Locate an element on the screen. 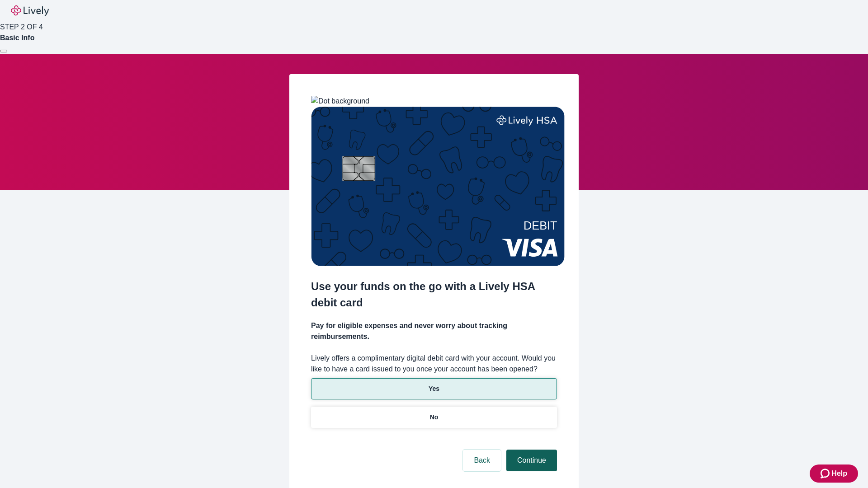 This screenshot has height=488, width=868. p: No is located at coordinates (434, 417).